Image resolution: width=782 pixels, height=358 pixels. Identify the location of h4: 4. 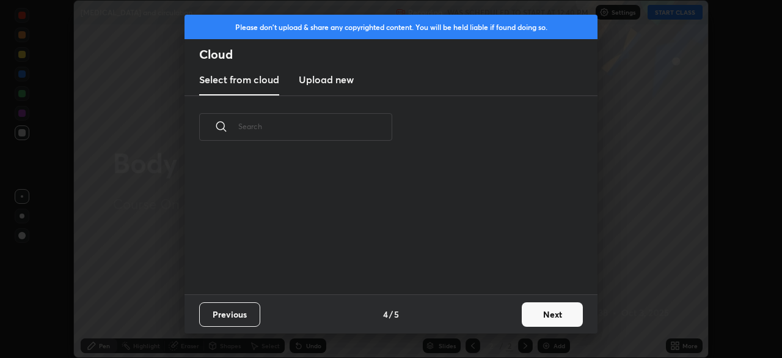
(386, 314).